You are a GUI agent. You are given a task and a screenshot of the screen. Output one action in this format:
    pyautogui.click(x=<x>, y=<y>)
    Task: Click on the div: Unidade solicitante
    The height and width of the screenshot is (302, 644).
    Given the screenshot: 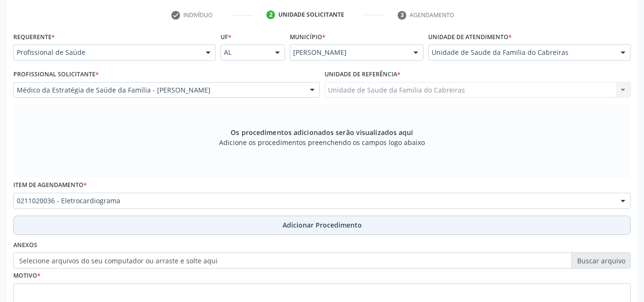 What is the action you would take?
    pyautogui.click(x=311, y=15)
    